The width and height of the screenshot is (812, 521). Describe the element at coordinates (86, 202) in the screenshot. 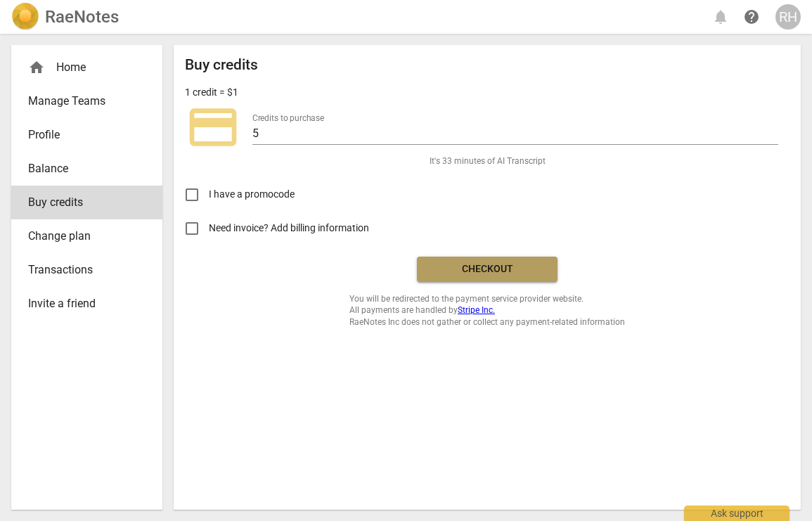

I see `a: Buy credits` at that location.